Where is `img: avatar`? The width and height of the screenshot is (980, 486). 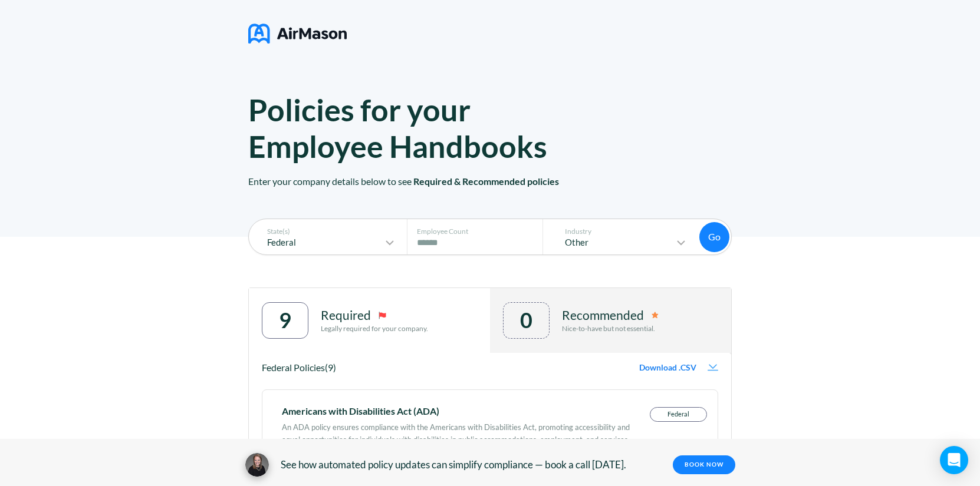 img: avatar is located at coordinates (257, 465).